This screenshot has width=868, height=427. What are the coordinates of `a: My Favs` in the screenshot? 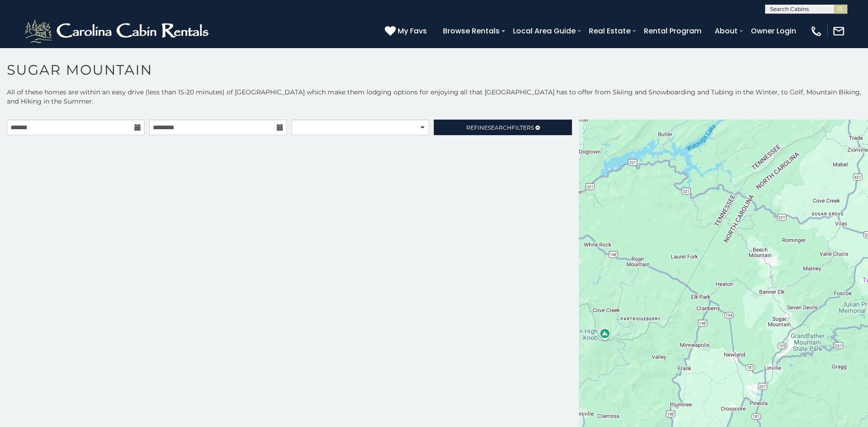 It's located at (407, 31).